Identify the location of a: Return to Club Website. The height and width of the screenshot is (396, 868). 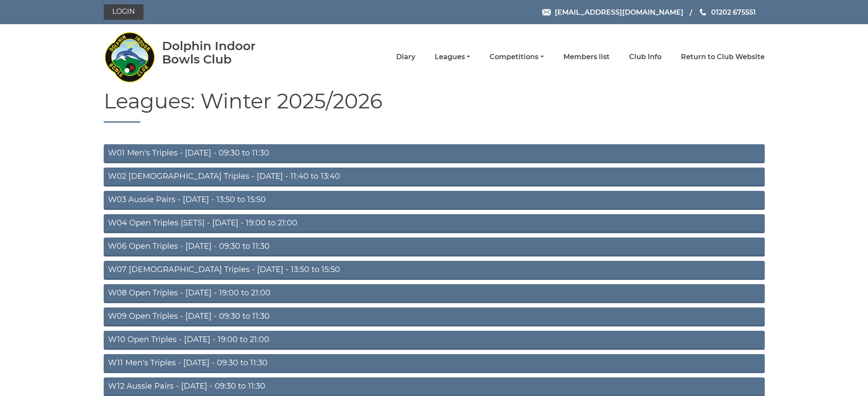
(723, 57).